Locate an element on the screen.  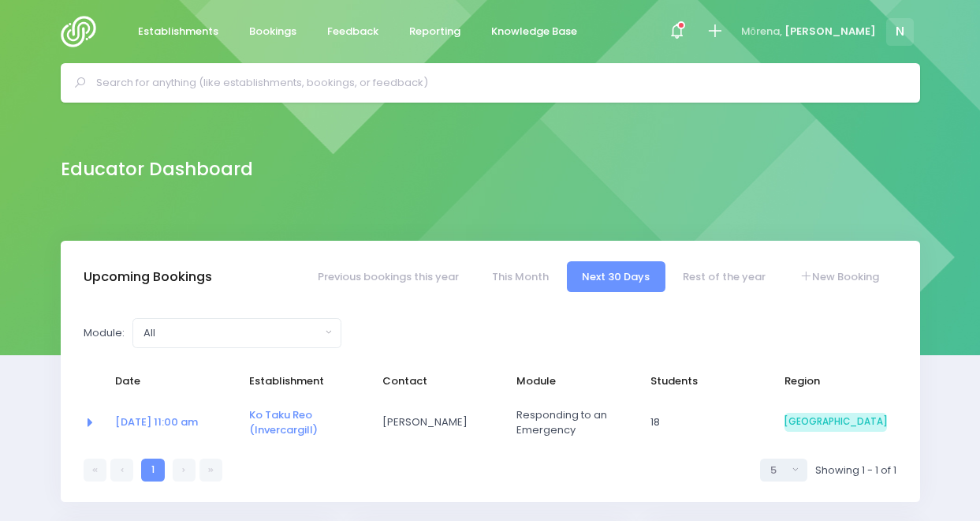
span: N is located at coordinates (900, 32).